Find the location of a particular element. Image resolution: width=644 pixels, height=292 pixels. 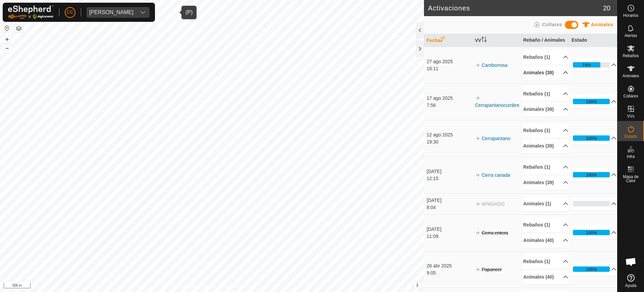

a: Chat abierto is located at coordinates (631, 262).